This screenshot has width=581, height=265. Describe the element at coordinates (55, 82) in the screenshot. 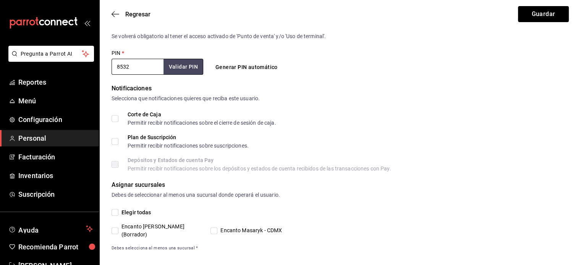

I see `span: Reportes` at that location.